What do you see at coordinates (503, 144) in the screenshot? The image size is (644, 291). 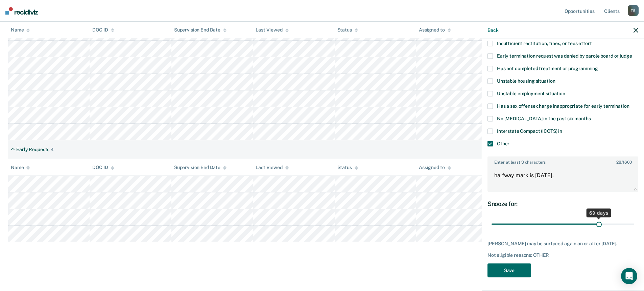 I see `span: Other` at bounding box center [503, 144].